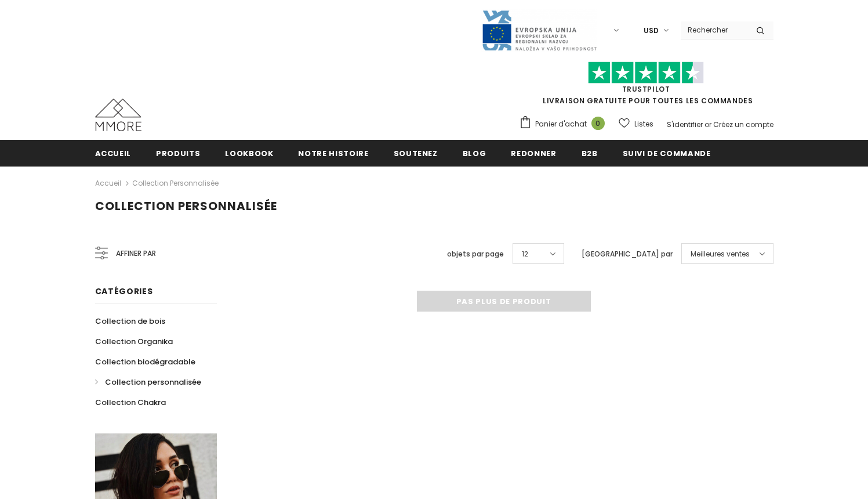 The height and width of the screenshot is (499, 868). What do you see at coordinates (124, 291) in the screenshot?
I see `span: Catégories` at bounding box center [124, 291].